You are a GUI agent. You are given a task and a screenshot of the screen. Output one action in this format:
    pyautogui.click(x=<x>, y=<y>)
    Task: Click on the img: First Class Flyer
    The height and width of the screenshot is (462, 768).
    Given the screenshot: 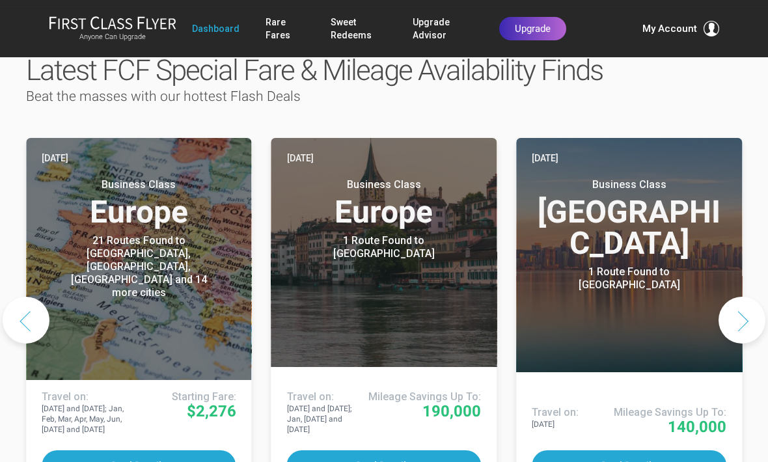 What is the action you would take?
    pyautogui.click(x=113, y=22)
    